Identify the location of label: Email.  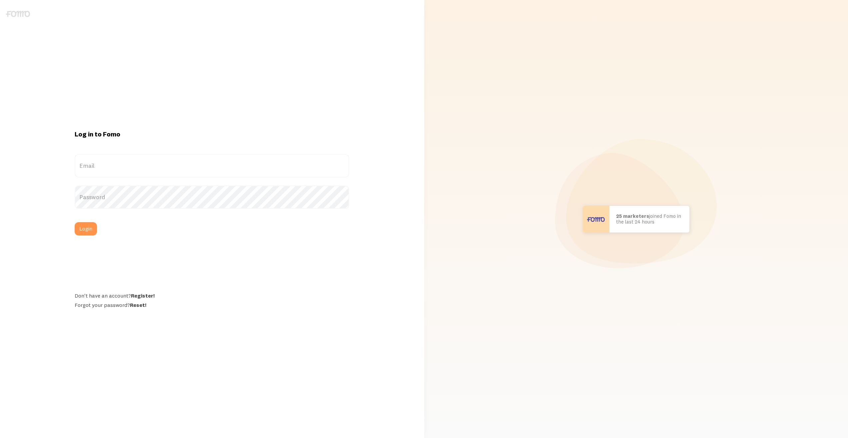
(212, 166).